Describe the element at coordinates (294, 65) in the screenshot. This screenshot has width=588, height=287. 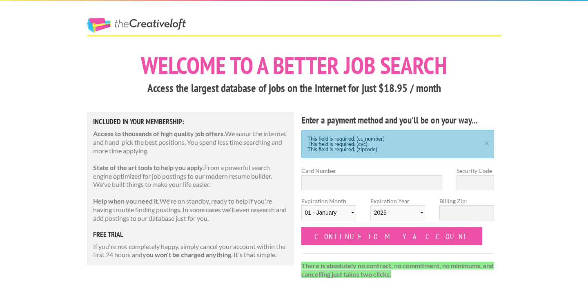
I see `h1: Welcome to a better job search` at that location.